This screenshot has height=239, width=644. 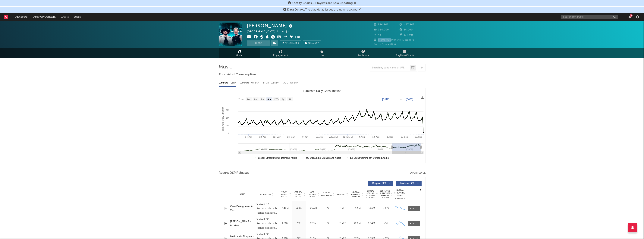 I want to click on div: Global Streaming Trend (Last 60D), so click(x=400, y=194).